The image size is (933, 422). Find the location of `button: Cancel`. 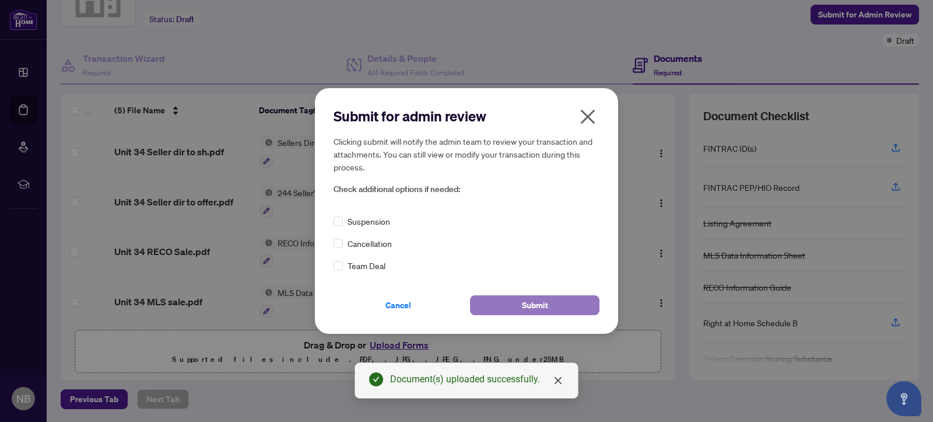

button: Cancel is located at coordinates (398, 305).